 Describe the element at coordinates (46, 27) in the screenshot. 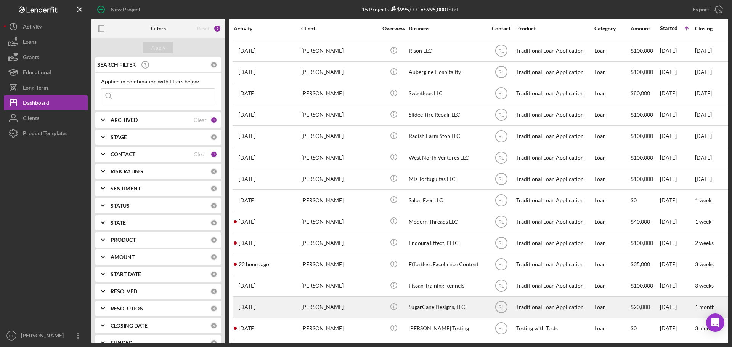

I see `button: Activity` at that location.